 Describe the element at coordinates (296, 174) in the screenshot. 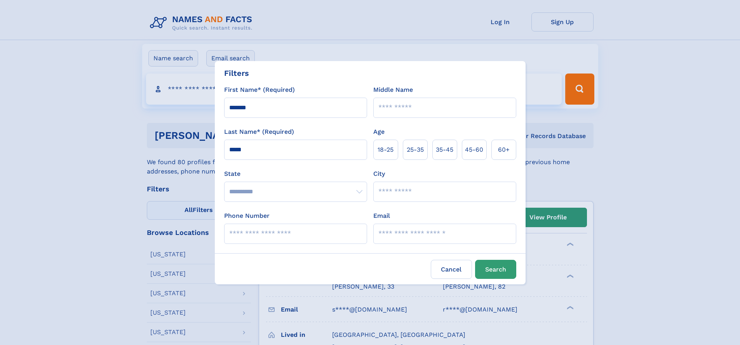

I see `label: State` at that location.